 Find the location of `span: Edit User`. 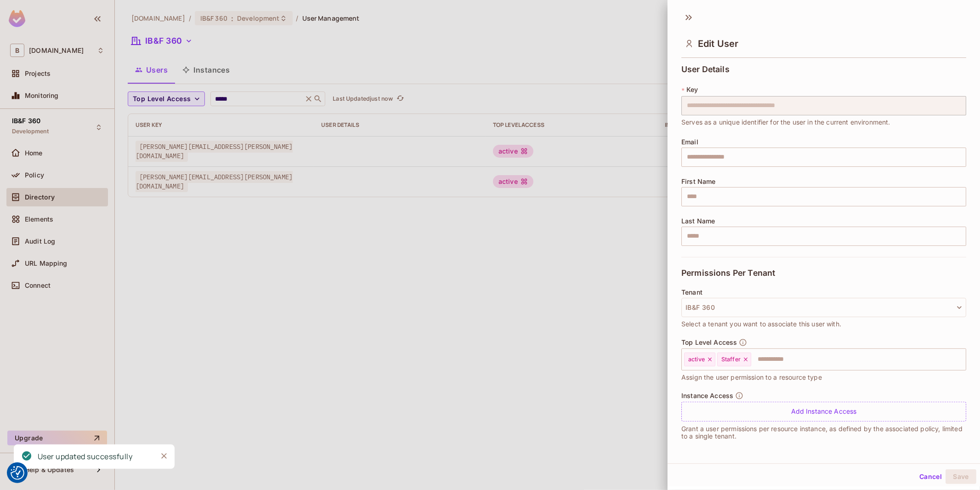

span: Edit User is located at coordinates (718, 44).